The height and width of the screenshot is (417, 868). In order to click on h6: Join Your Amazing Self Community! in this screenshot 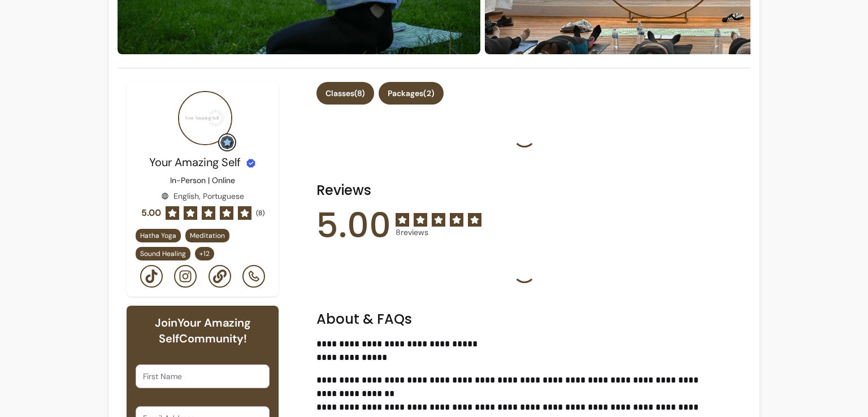, I will do `click(202, 331)`.